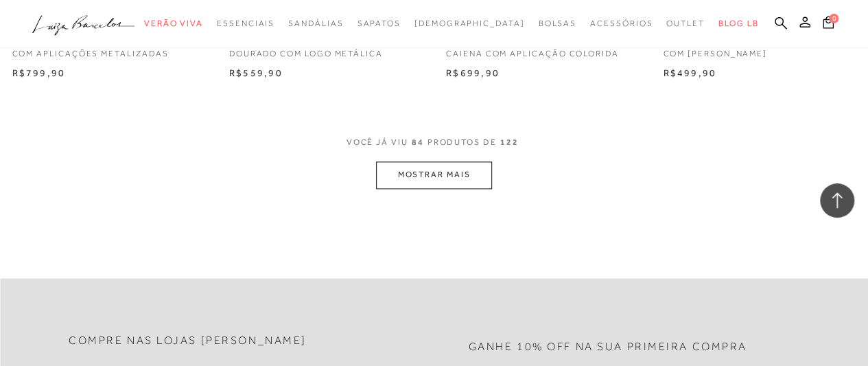 The width and height of the screenshot is (868, 366). What do you see at coordinates (621, 24) in the screenshot?
I see `span: Acessórios` at bounding box center [621, 24].